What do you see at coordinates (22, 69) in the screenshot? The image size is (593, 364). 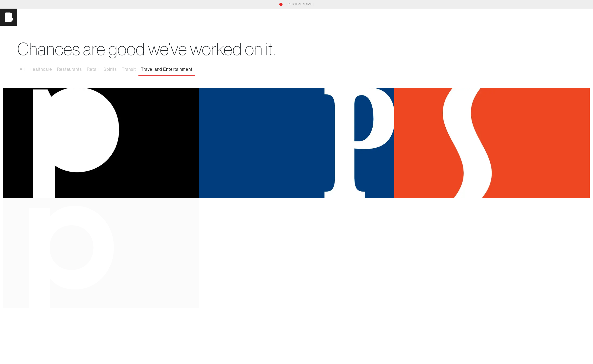 I see `button: All` at bounding box center [22, 69].